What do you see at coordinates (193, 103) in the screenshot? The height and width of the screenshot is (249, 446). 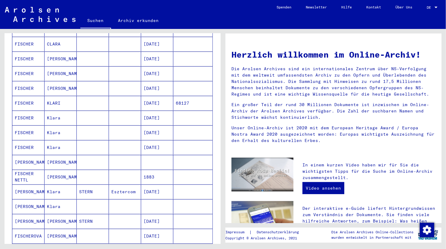 I see `mat-cell: 68127` at bounding box center [193, 103].